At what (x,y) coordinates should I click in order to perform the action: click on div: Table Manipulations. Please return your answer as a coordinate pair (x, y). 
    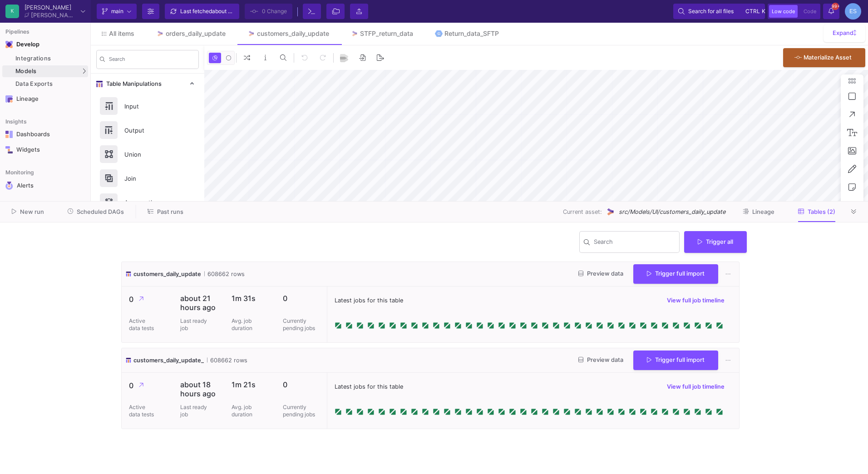
    Looking at the image, I should click on (148, 168).